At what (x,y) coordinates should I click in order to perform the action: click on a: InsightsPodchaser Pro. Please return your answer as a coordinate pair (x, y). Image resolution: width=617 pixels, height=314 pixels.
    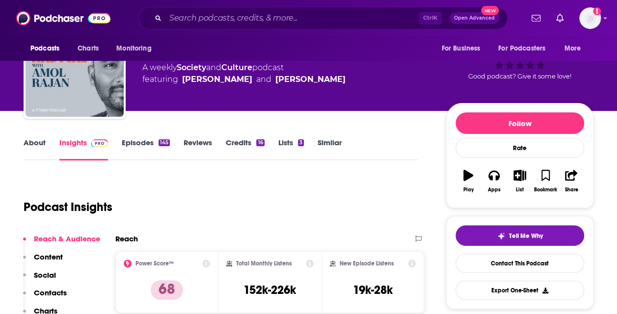
    Looking at the image, I should click on (83, 149).